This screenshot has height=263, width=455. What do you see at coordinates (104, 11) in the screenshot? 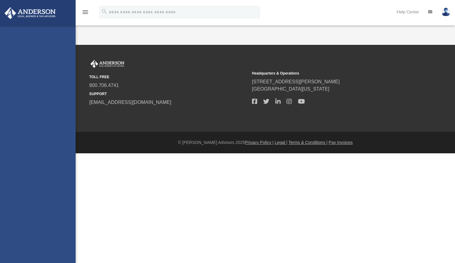
I see `i: search` at bounding box center [104, 11].